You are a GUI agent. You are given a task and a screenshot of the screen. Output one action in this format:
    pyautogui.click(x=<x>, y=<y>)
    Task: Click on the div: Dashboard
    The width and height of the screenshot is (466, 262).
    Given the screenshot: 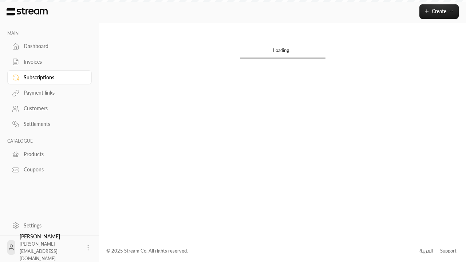 What is the action you would take?
    pyautogui.click(x=53, y=46)
    